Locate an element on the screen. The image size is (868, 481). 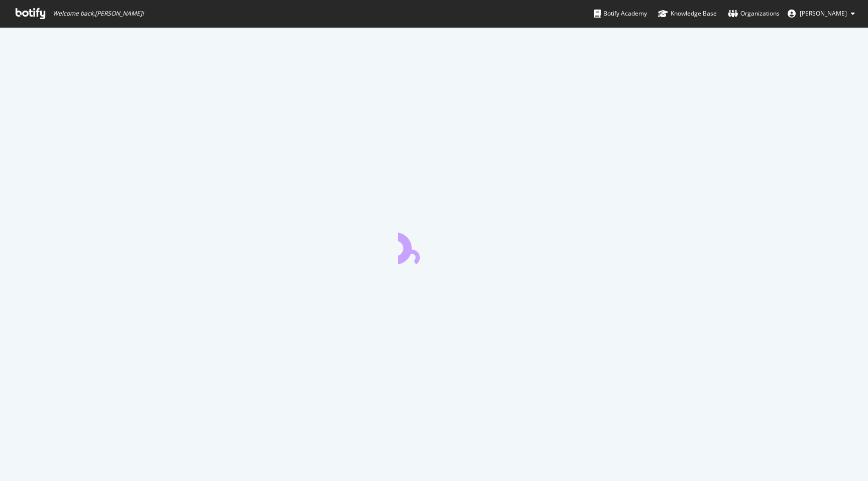
span: Bharat Lohakare is located at coordinates (823, 13).